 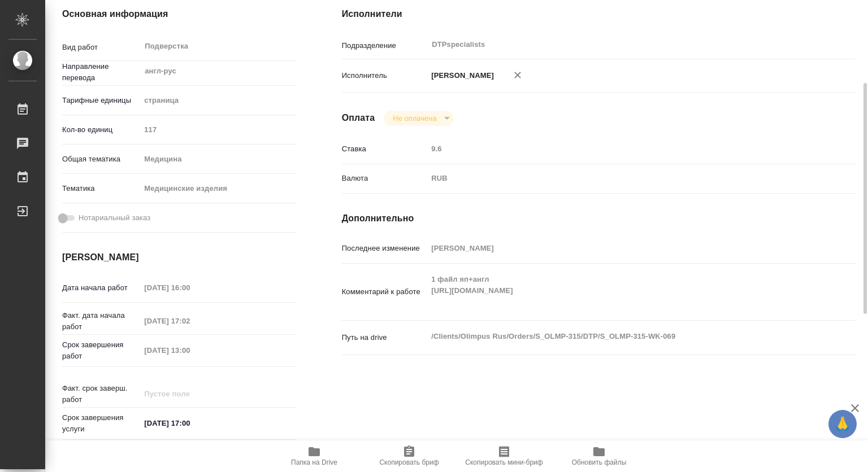 I want to click on h4: Исполнители, so click(x=598, y=14).